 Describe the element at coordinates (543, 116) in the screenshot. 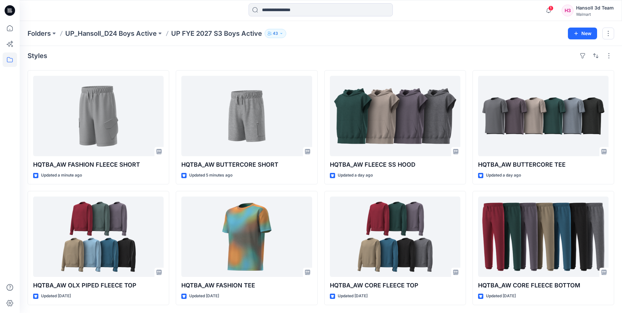

I see `a: HQTBA_AW BUTTERCORE TEE` at that location.